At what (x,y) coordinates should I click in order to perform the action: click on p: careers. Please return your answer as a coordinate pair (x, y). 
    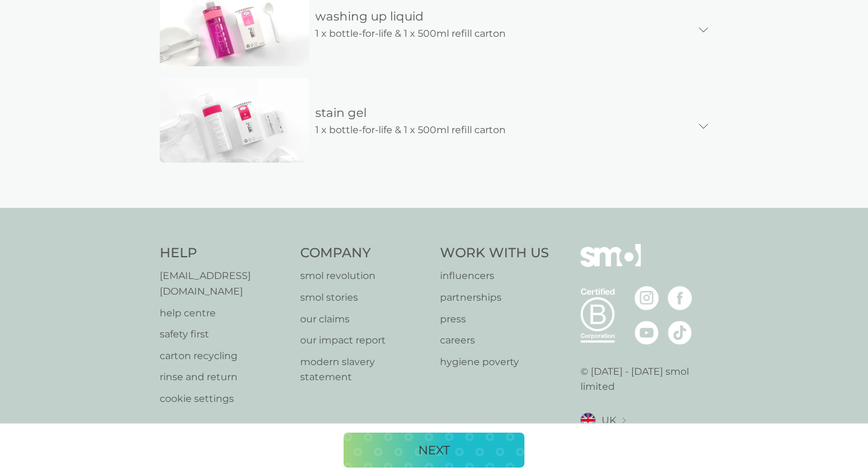
    Looking at the image, I should click on (494, 340).